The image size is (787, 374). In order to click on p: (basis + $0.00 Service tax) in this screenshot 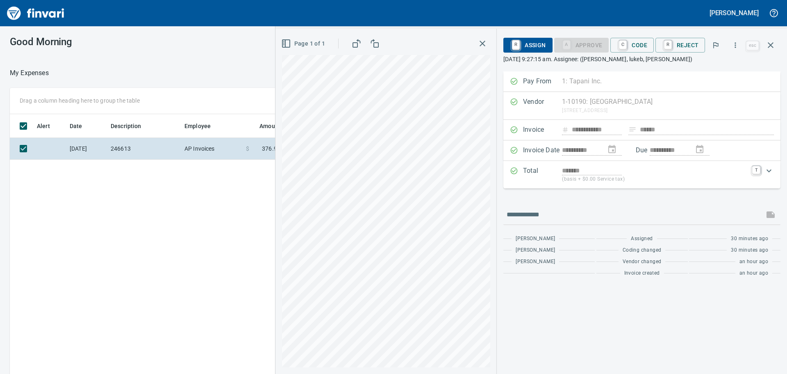, I will do `click(655, 179)`.